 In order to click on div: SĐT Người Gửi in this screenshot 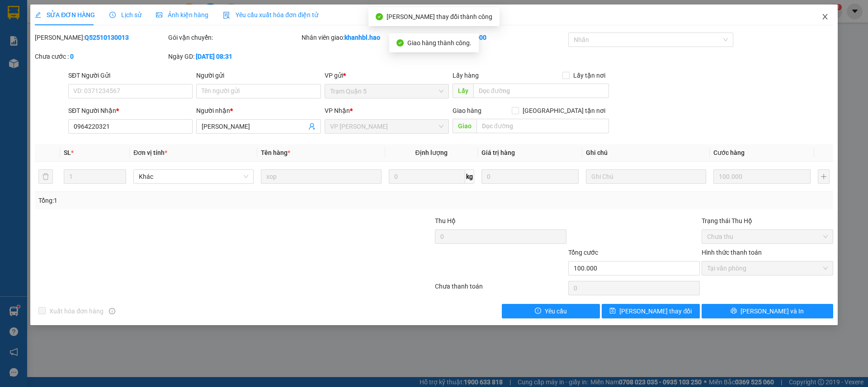, I will do `click(130, 75)`.